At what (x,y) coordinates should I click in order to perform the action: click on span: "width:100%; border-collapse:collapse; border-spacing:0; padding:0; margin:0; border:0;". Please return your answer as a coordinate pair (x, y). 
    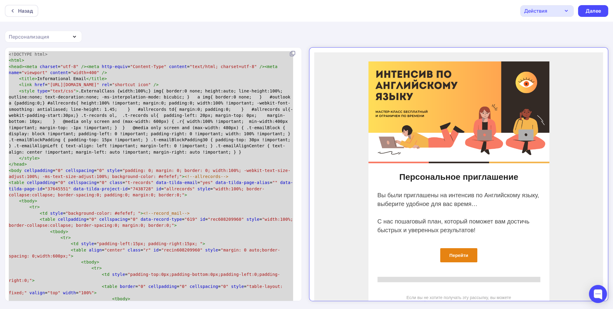
    Looking at the image, I should click on (137, 192).